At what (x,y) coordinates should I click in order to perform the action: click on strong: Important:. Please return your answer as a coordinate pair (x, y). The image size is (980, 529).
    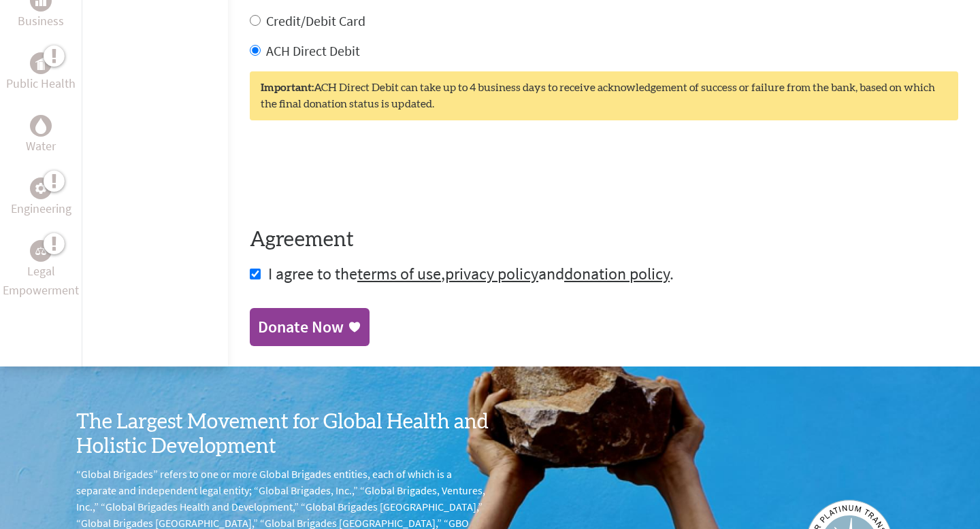
    Looking at the image, I should click on (287, 87).